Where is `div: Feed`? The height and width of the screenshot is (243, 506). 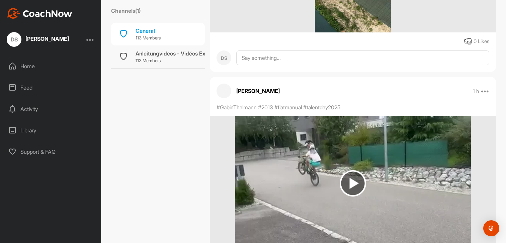 div: Feed is located at coordinates (51, 88).